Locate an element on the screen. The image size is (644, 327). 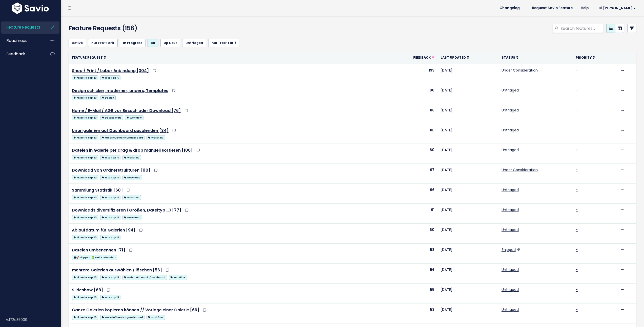
td: 86 is located at coordinates (414, 134).